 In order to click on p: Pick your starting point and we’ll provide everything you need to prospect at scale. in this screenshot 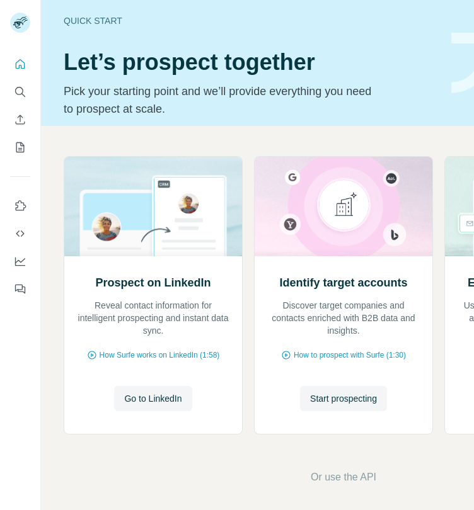, I will do `click(221, 100)`.